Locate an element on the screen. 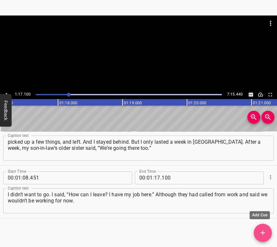  button: Change Playback Speed is located at coordinates (261, 95).